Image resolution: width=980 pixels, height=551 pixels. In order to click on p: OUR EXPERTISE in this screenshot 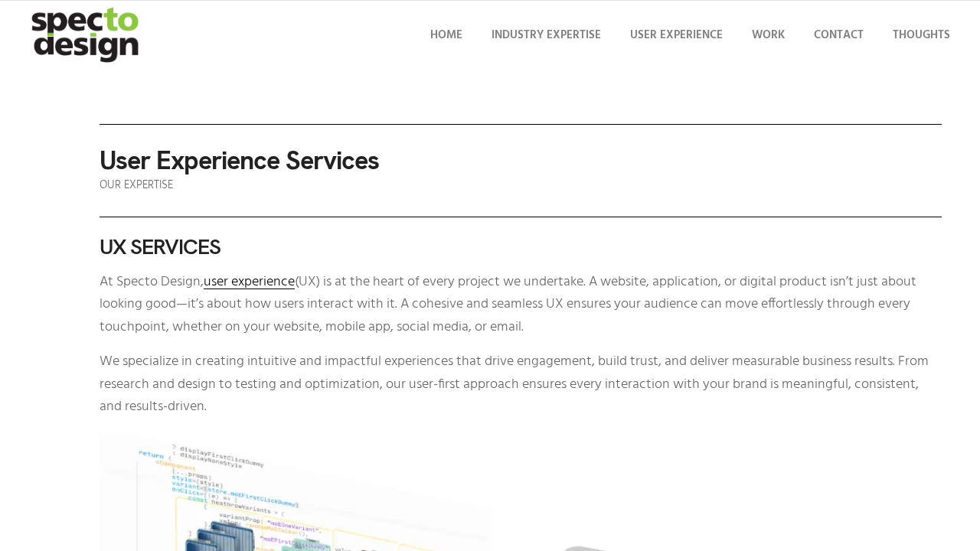, I will do `click(521, 186)`.